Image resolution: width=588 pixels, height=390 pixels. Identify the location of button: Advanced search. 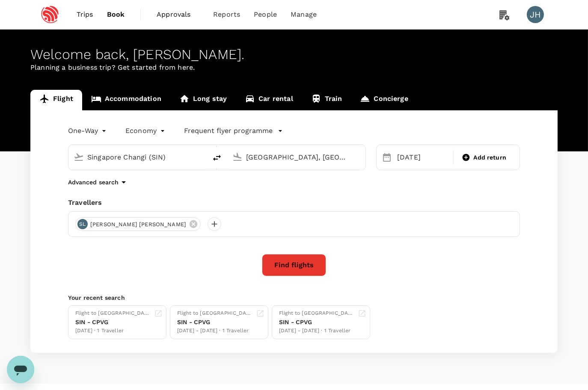
(98, 182).